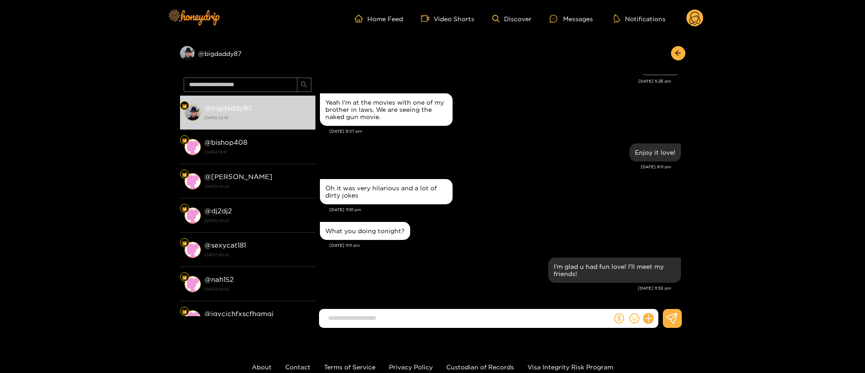  What do you see at coordinates (219, 279) in the screenshot?
I see `strong: @ nah152` at bounding box center [219, 279].